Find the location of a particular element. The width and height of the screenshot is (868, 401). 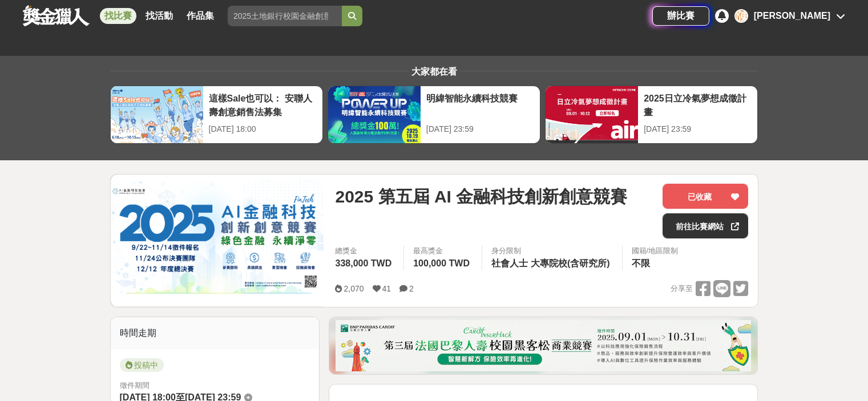

img: 331336aa-f601-432f-a281-8c17b531526f.png is located at coordinates (543, 346).